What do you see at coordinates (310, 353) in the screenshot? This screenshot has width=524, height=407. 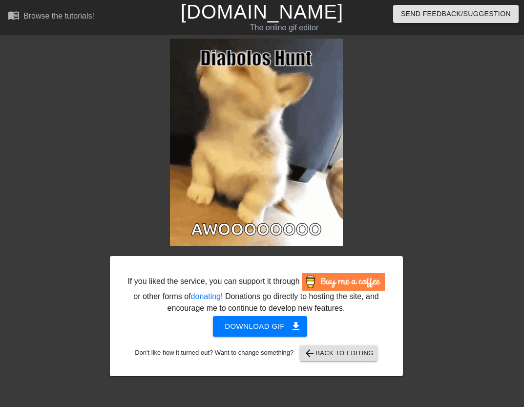 I see `span: arrow_back` at bounding box center [310, 353].